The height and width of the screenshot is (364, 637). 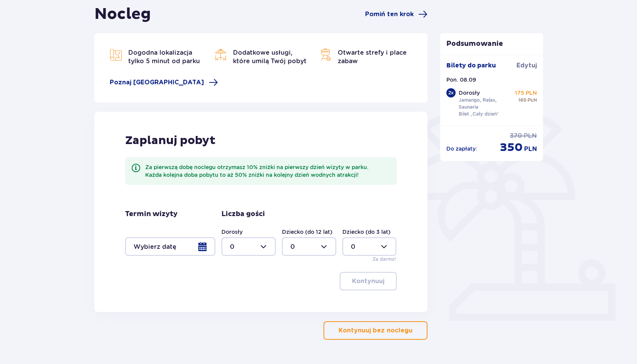 I want to click on p: Bilet „Cały dzień”, so click(x=479, y=114).